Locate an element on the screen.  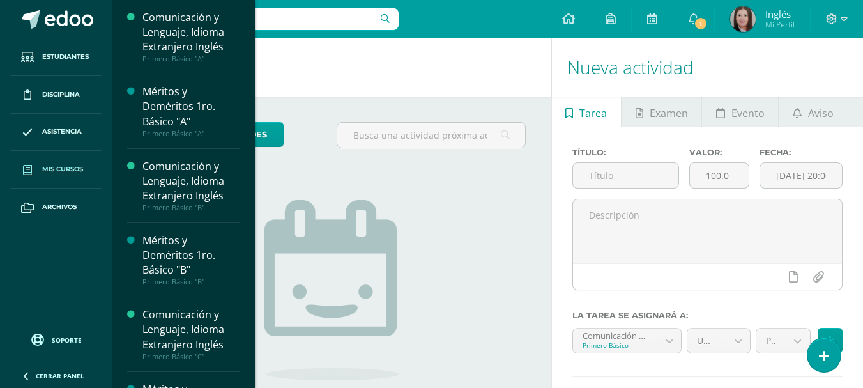
a: Mis cursos is located at coordinates (56, 169).